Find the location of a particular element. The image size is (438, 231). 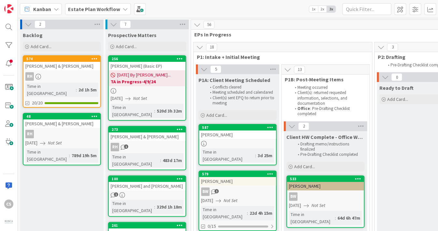

span: P1: Intake + Initial Meeting is located at coordinates (280, 57).